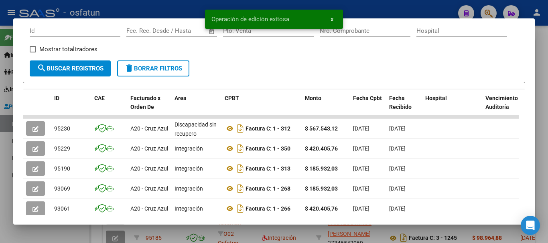  I want to click on span: 95230, so click(62, 129).